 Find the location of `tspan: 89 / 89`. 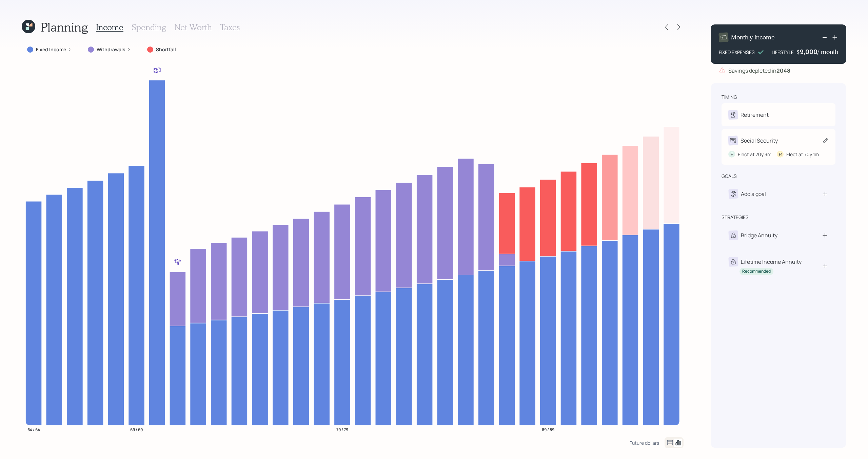

tspan: 89 / 89 is located at coordinates (548, 428).